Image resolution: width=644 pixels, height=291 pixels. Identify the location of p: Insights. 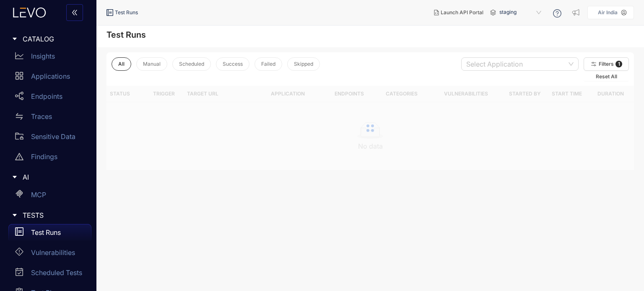
(42, 56).